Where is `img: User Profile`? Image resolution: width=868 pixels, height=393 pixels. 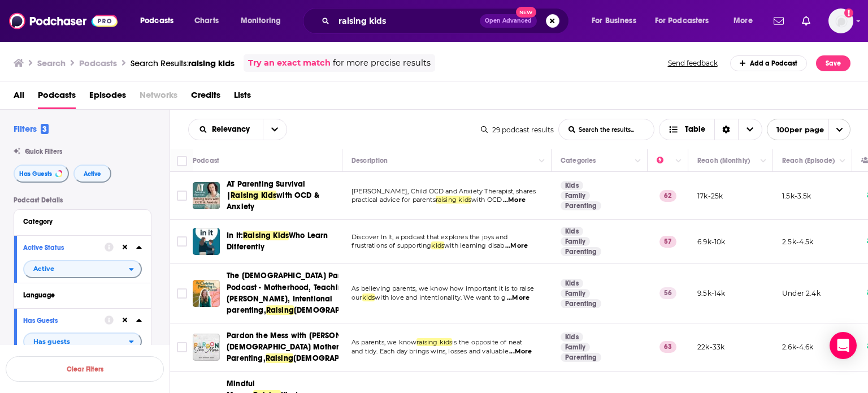 img: User Profile is located at coordinates (841, 21).